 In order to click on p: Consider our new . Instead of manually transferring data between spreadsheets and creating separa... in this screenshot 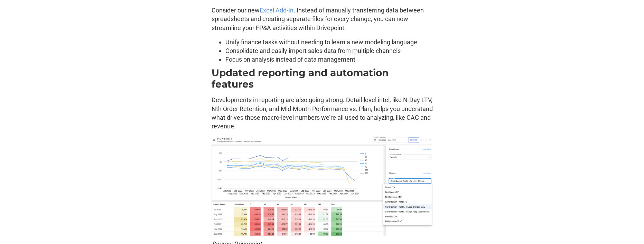, I will do `click(322, 19)`.